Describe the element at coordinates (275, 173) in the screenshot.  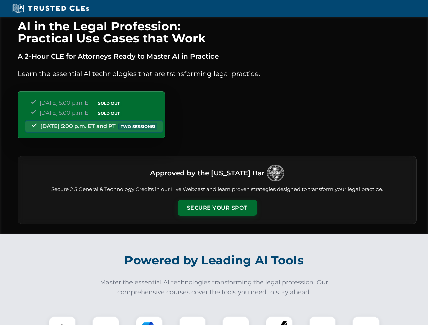
I see `img: Logo` at that location.